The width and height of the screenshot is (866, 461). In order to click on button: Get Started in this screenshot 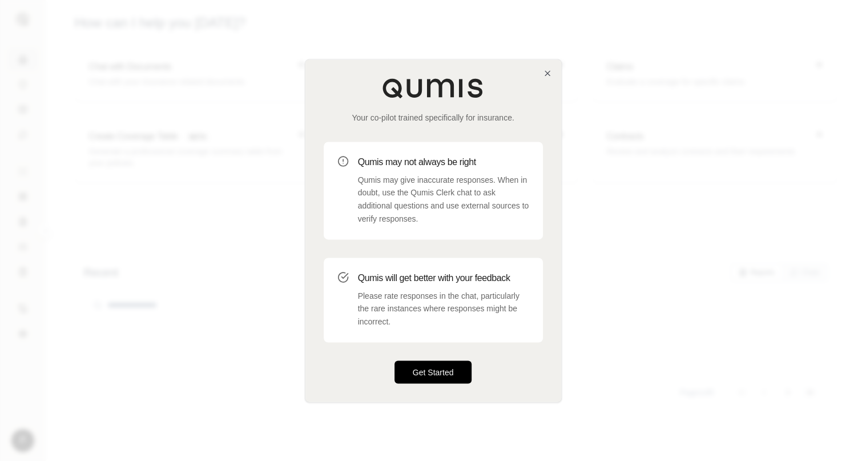, I will do `click(433, 372)`.